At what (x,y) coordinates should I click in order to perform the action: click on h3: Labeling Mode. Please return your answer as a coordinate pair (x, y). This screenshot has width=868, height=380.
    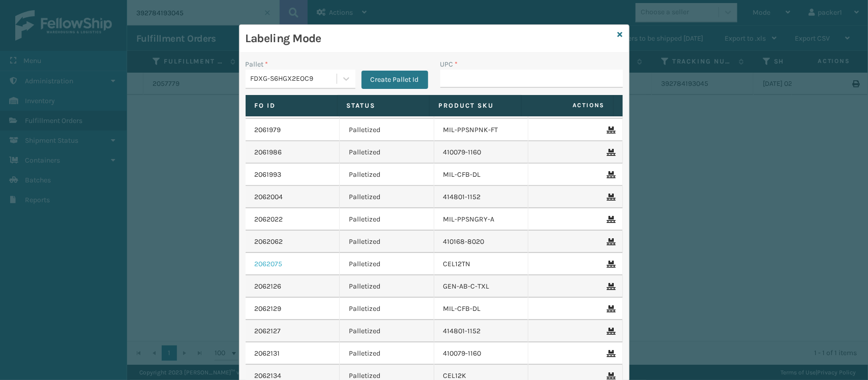
    Looking at the image, I should click on (430, 39).